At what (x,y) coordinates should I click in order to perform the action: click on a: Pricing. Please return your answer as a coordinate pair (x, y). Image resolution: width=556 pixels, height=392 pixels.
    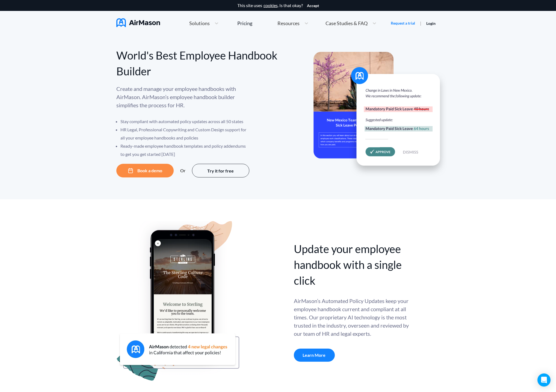
    Looking at the image, I should click on (244, 23).